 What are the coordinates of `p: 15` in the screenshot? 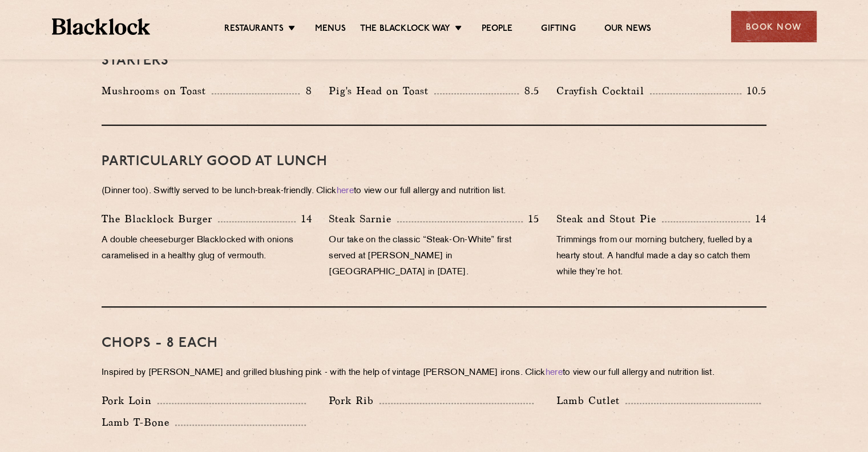 It's located at (531, 219).